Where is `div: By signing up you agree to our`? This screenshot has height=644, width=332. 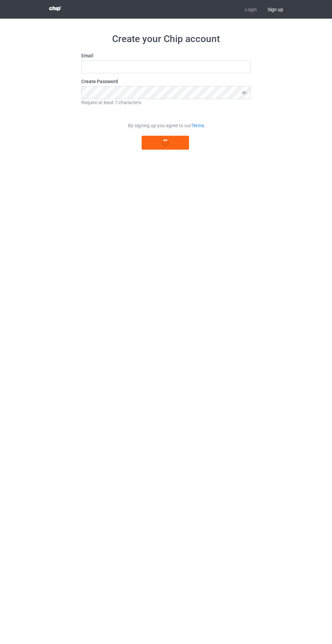
div: By signing up you agree to our is located at coordinates (166, 125).